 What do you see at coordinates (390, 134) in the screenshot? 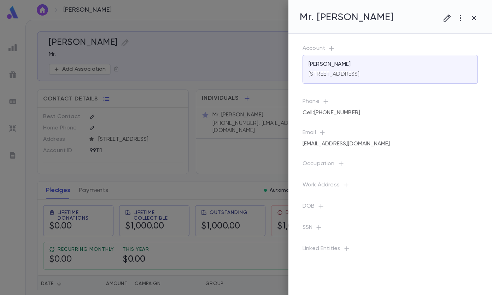
I see `p: Email` at bounding box center [390, 134].